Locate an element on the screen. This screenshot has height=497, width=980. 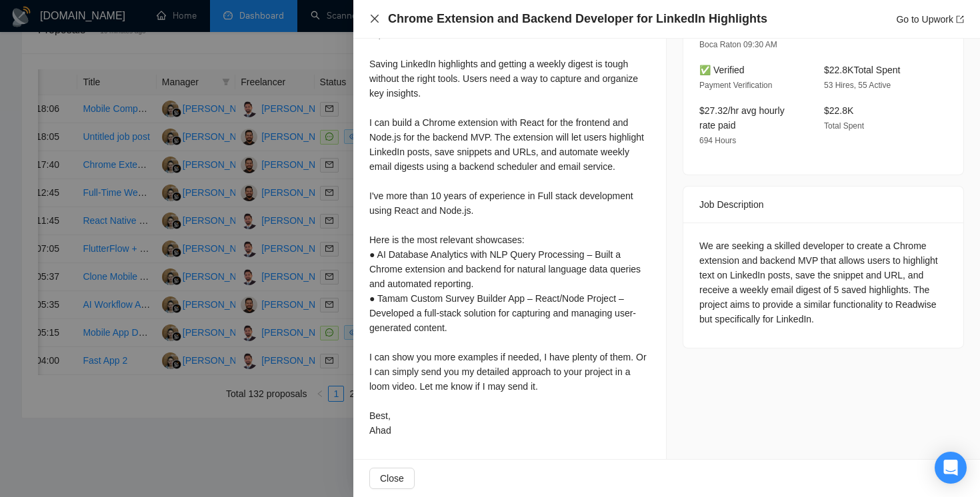
span: $27.32/hr avg hourly rate paid is located at coordinates (742, 118).